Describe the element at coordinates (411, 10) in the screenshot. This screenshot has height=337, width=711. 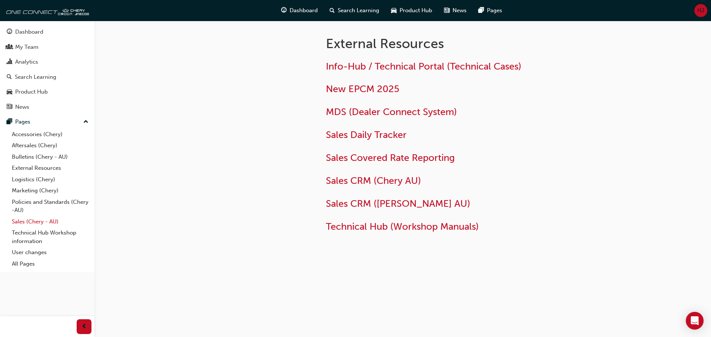
I see `a: car-iconProduct Hub` at that location.